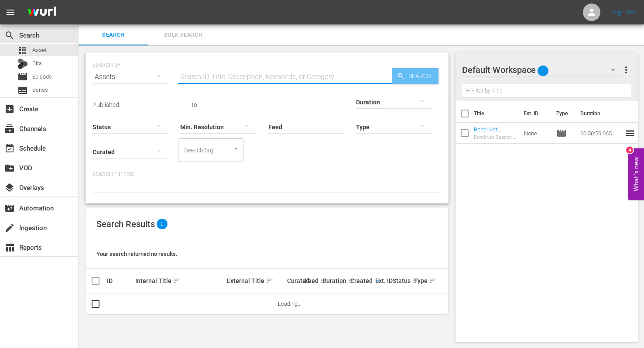 The image size is (644, 348). What do you see at coordinates (543, 70) in the screenshot?
I see `div: Default Workspace` at bounding box center [543, 70].